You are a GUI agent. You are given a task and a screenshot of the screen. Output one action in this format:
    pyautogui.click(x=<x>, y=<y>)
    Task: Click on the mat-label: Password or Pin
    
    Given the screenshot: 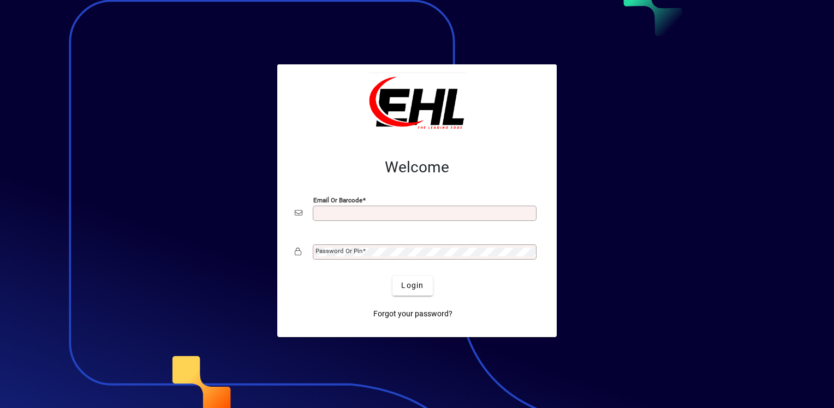 What is the action you would take?
    pyautogui.click(x=339, y=251)
    